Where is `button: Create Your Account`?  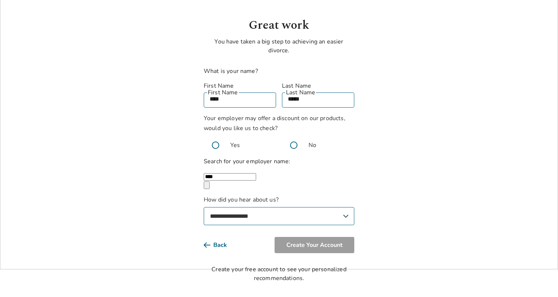
button: Create Your Account is located at coordinates (314, 245).